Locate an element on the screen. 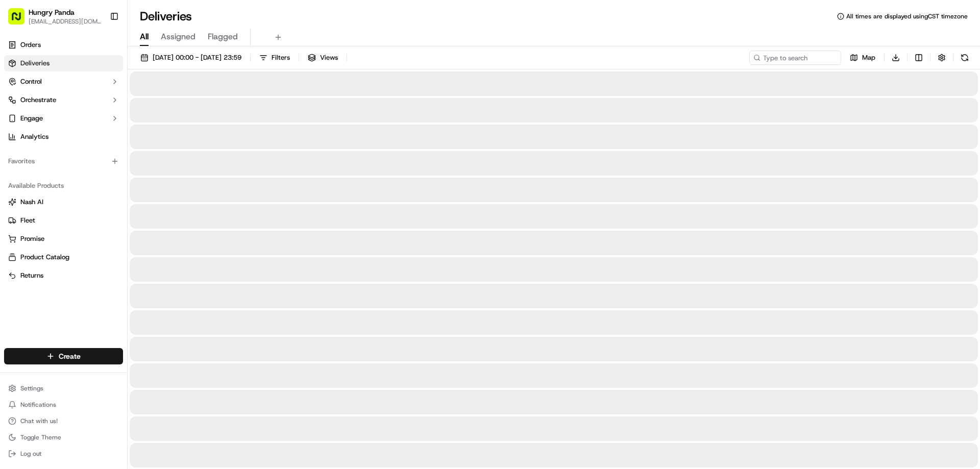 This screenshot has height=469, width=980. button: Log out is located at coordinates (63, 454).